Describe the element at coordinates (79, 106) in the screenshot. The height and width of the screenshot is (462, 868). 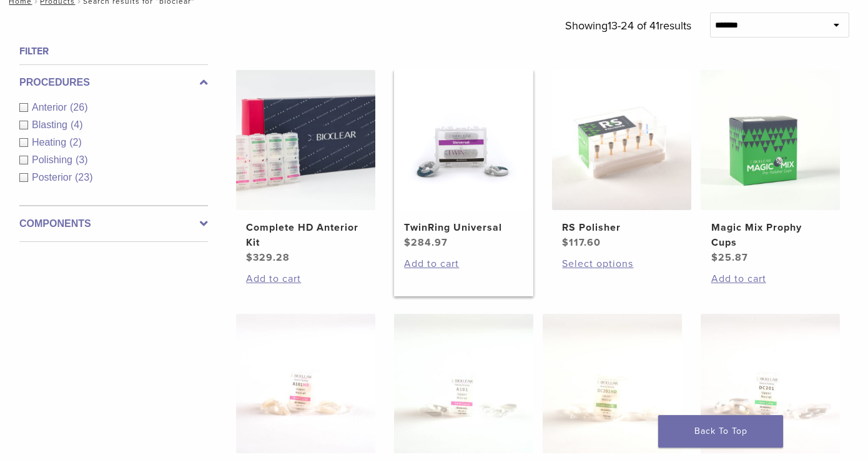
I see `span: (26)` at that location.